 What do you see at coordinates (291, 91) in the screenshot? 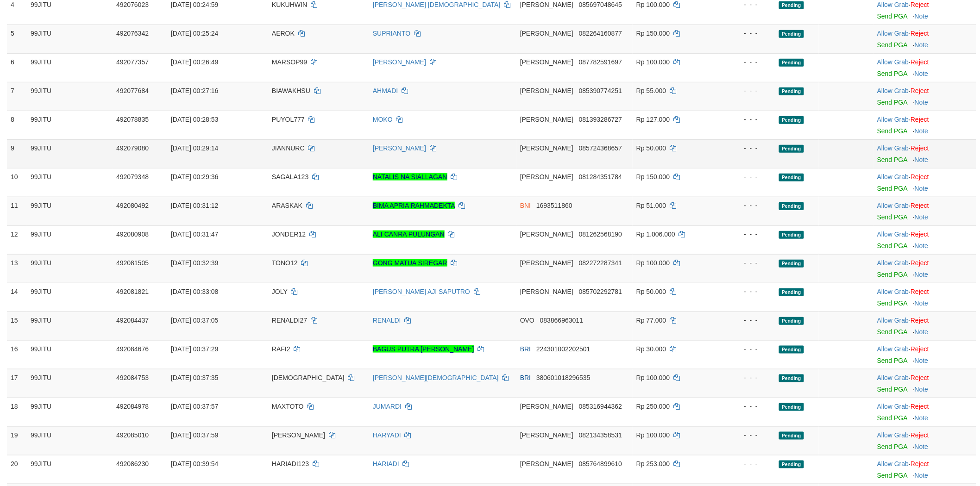
I see `span: BIAWAKHSU` at bounding box center [291, 91].